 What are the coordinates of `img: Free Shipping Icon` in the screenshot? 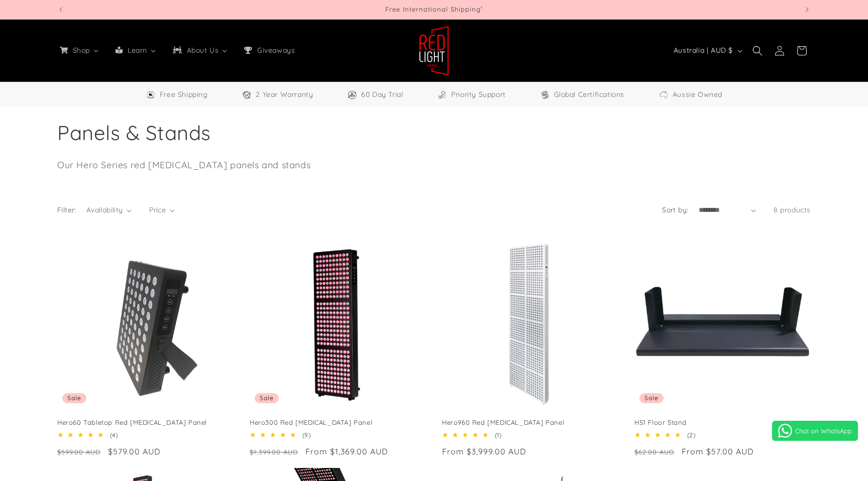 It's located at (151, 95).